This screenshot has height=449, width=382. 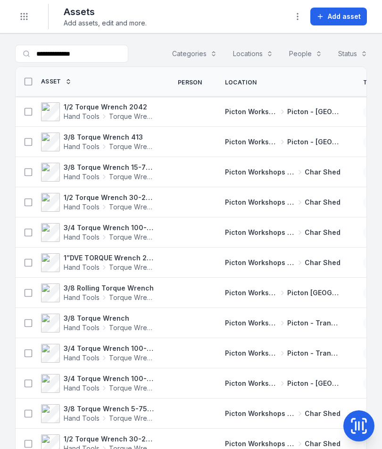 What do you see at coordinates (109, 318) in the screenshot?
I see `strong: 3/8 Torque Wrench` at bounding box center [109, 318].